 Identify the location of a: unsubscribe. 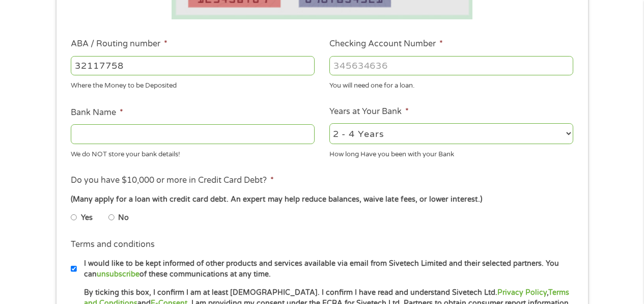
(118, 274).